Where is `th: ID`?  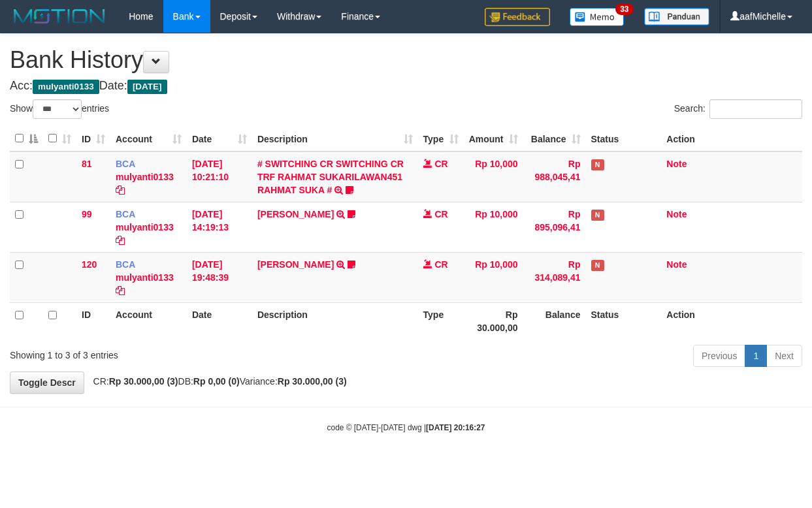
th: ID is located at coordinates (94, 321).